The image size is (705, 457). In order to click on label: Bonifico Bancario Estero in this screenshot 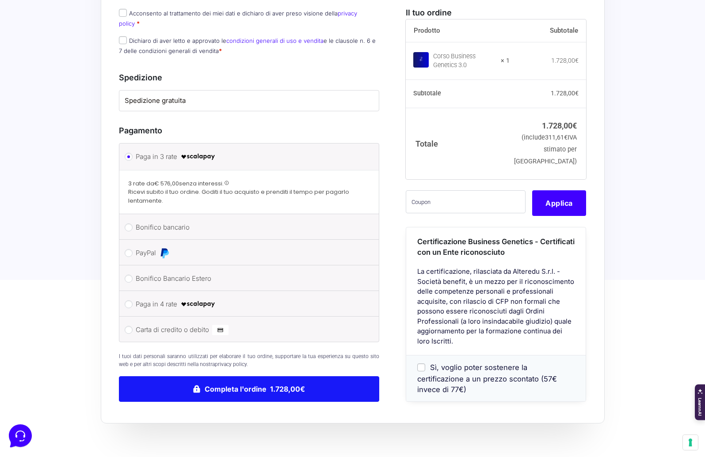, I will do `click(247, 279)`.